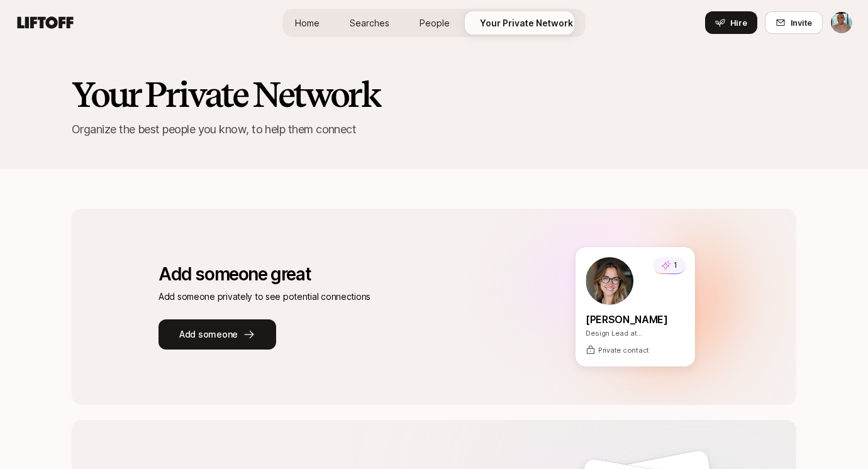 The width and height of the screenshot is (868, 469). What do you see at coordinates (802, 23) in the screenshot?
I see `span: Invite` at bounding box center [802, 23].